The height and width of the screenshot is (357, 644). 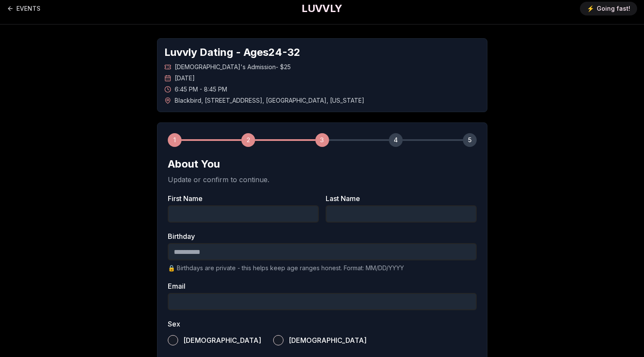 What do you see at coordinates (322, 324) in the screenshot?
I see `label: Sex` at bounding box center [322, 324].